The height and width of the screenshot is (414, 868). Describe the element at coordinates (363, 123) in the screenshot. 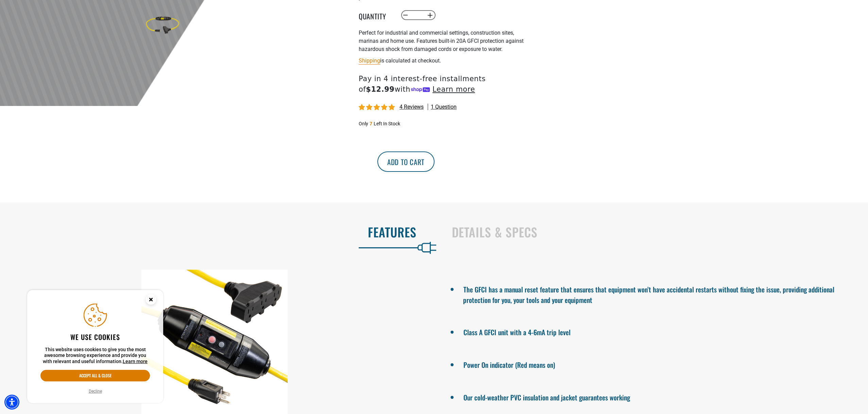

I see `span: Only` at that location.